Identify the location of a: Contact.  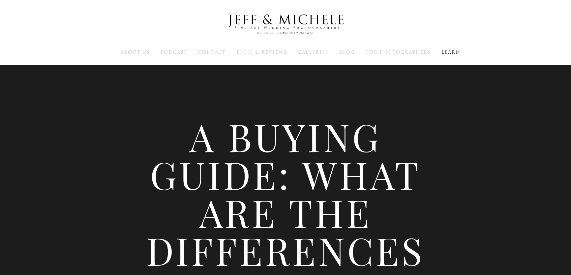
(212, 52).